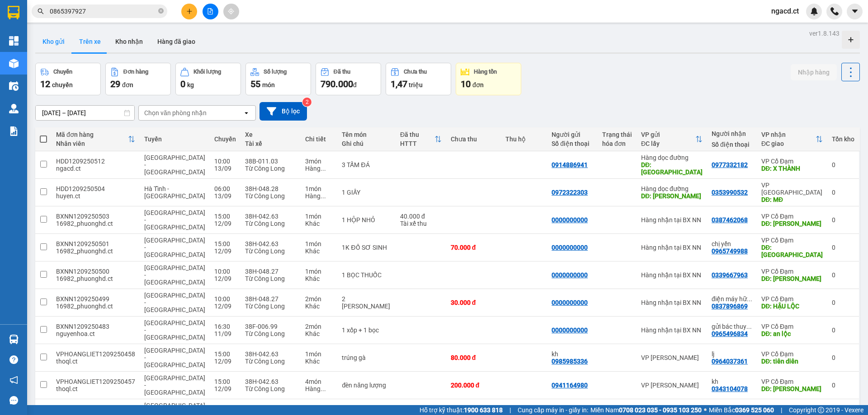 Image resolution: width=868 pixels, height=415 pixels. I want to click on div: VP nhận, so click(788, 134).